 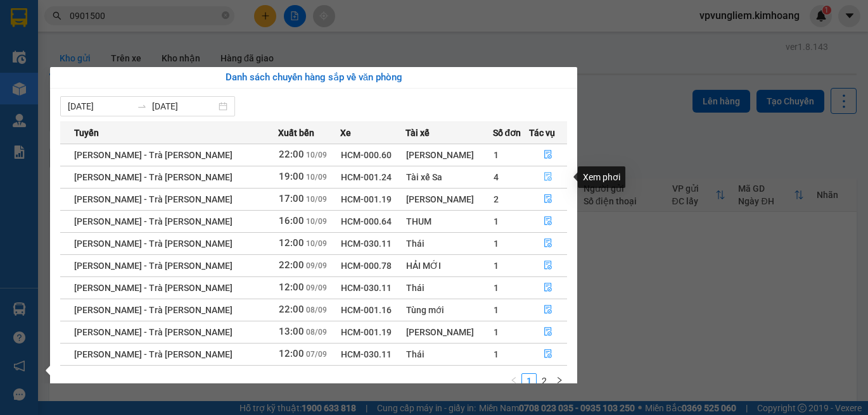 I want to click on span: HCM-000.60, so click(x=366, y=155).